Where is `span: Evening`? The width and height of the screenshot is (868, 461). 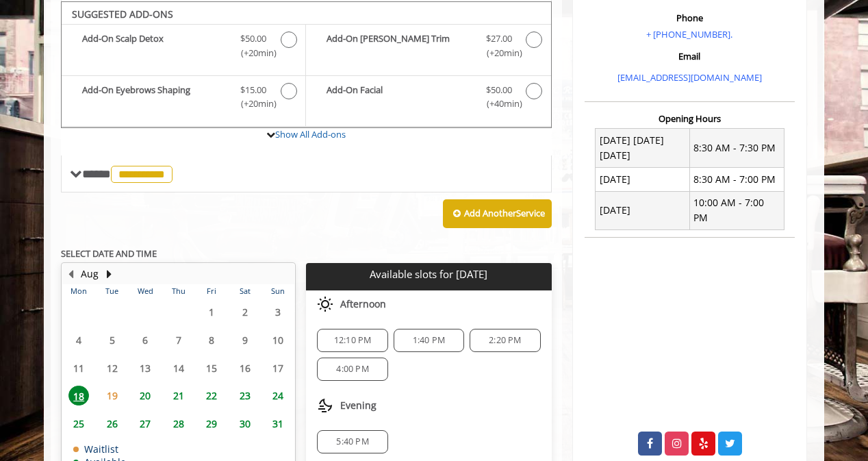 span: Evening is located at coordinates (358, 406).